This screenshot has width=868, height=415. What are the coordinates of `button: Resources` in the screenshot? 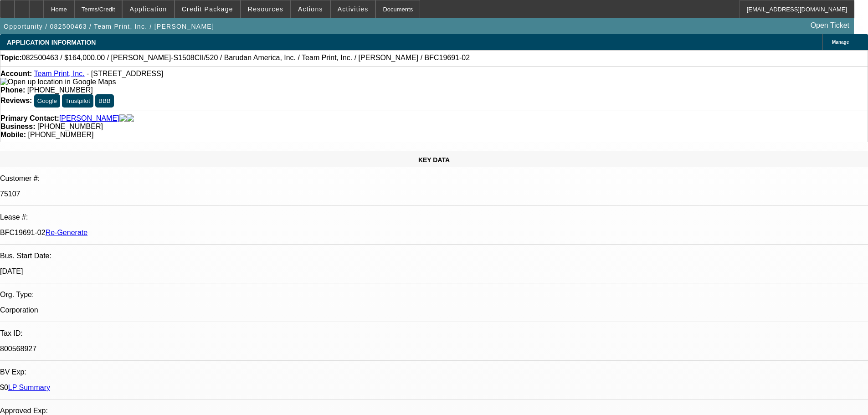 It's located at (265, 9).